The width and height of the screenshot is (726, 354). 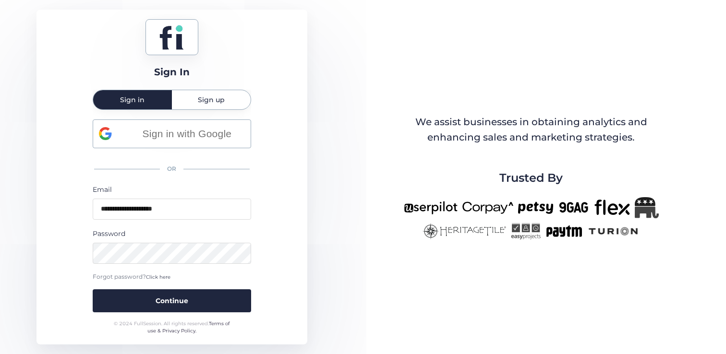 I want to click on span: Sign up, so click(x=211, y=100).